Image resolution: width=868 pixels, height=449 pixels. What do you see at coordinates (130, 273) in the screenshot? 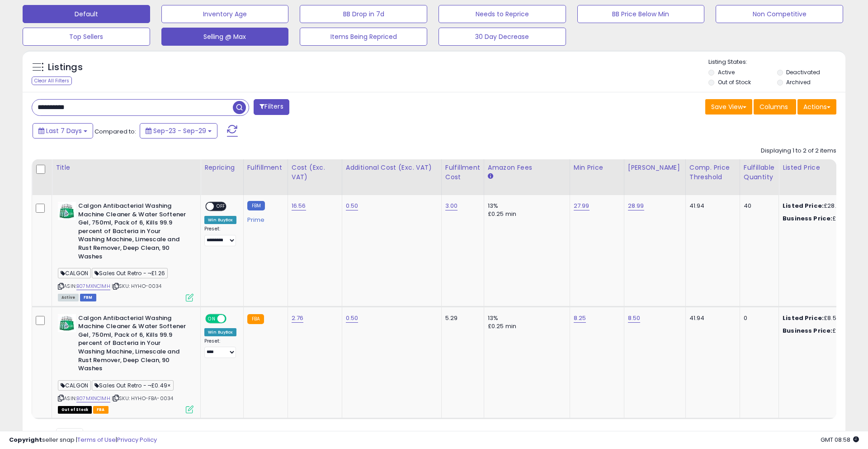
I see `span: Sales Out Retro - ¬£1.26` at bounding box center [130, 273].